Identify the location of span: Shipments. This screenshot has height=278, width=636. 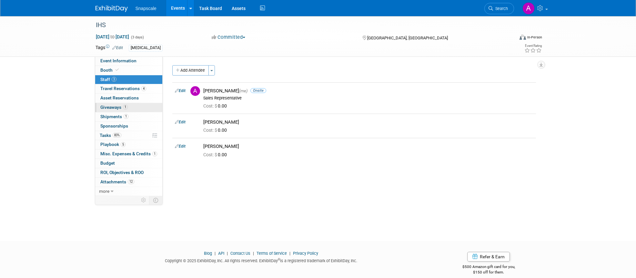
(114, 116).